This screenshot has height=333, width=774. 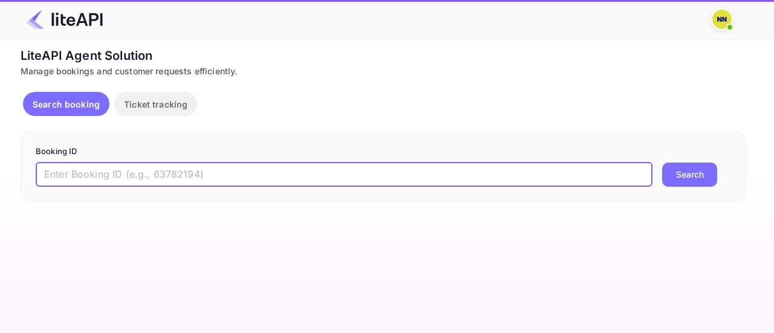 What do you see at coordinates (722, 19) in the screenshot?
I see `img: N/A N/A` at bounding box center [722, 19].